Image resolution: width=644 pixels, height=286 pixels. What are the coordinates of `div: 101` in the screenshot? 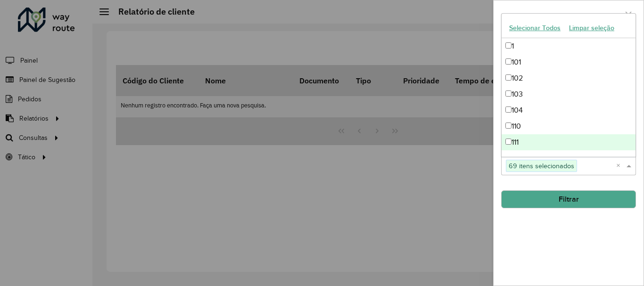 It's located at (568, 62).